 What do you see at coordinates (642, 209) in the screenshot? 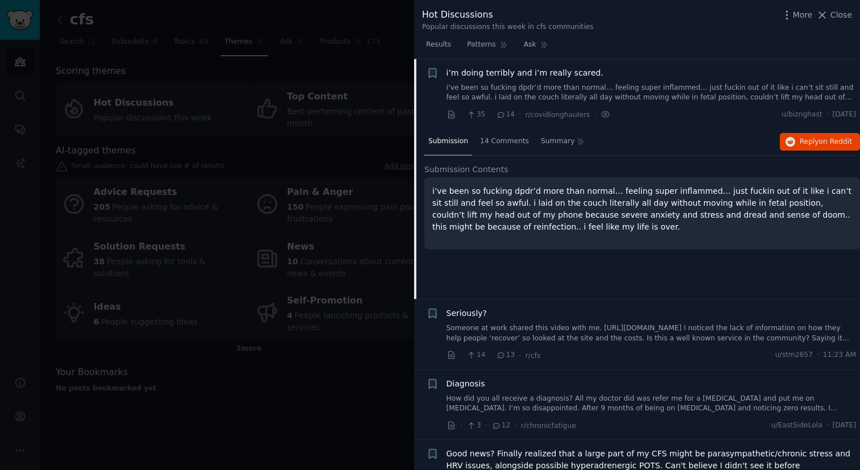
I see `p: i’ve been so fucking dpdr’d more than normal… feeling super inflammed… just fuckin out of it like...` at bounding box center [642, 209].